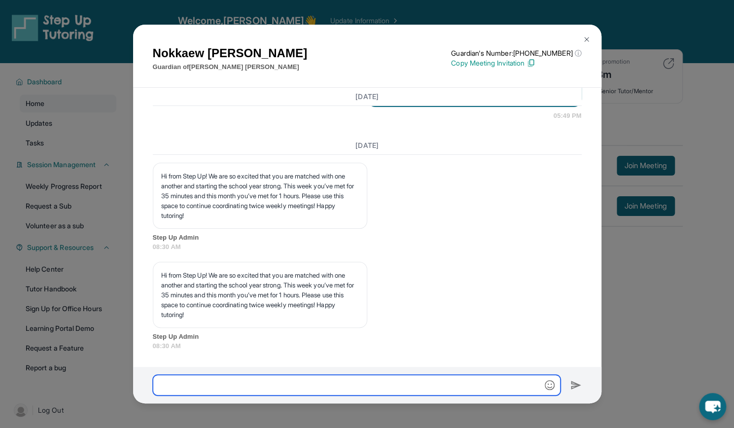 The image size is (734, 428). Describe the element at coordinates (713, 406) in the screenshot. I see `button: chat-button` at that location.